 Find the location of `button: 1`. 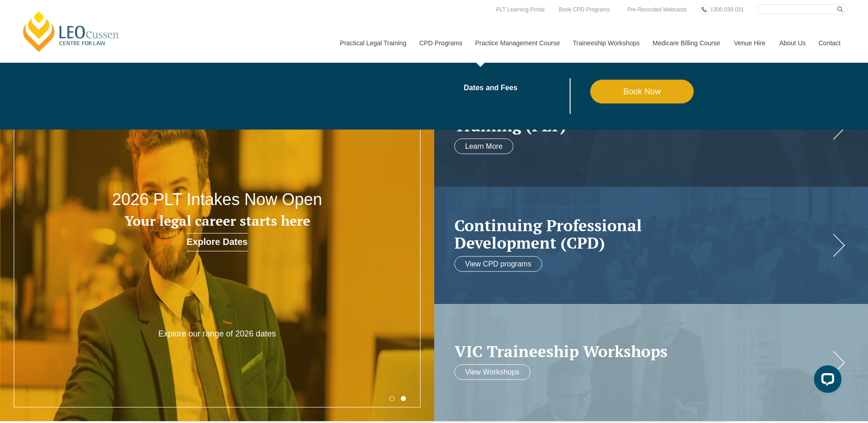

button: 1 is located at coordinates (392, 398).